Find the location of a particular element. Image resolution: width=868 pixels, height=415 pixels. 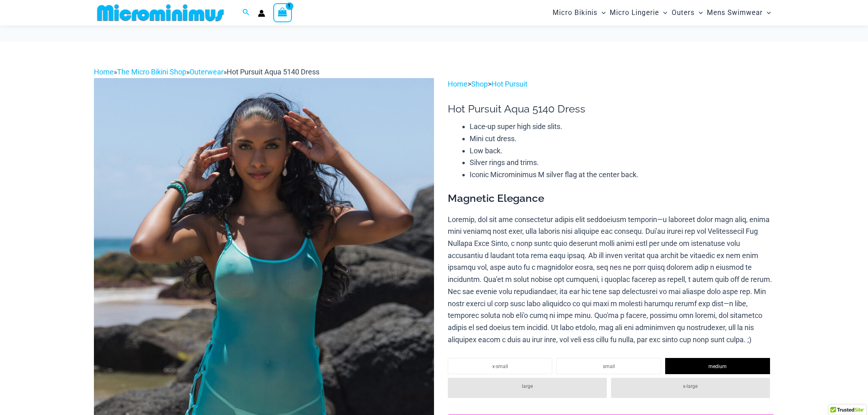

a: View Shopping Cart, 1 items is located at coordinates (283, 13).